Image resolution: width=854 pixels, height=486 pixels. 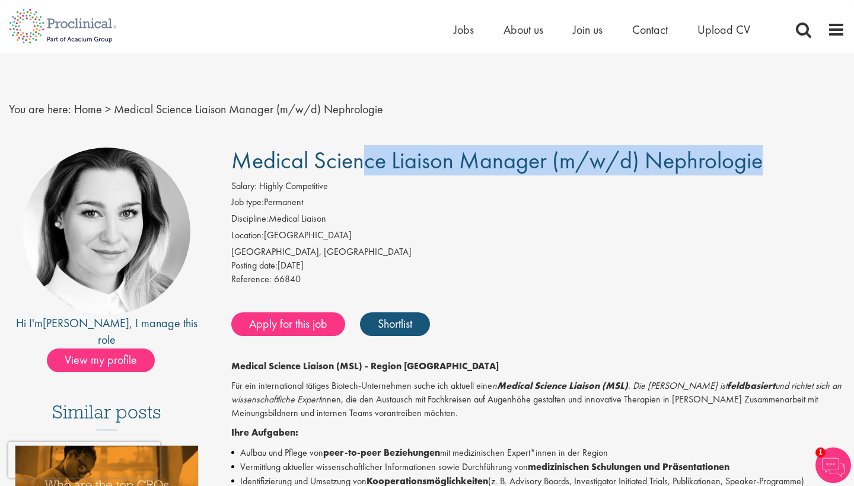 What do you see at coordinates (723, 30) in the screenshot?
I see `a: Upload CV` at bounding box center [723, 30].